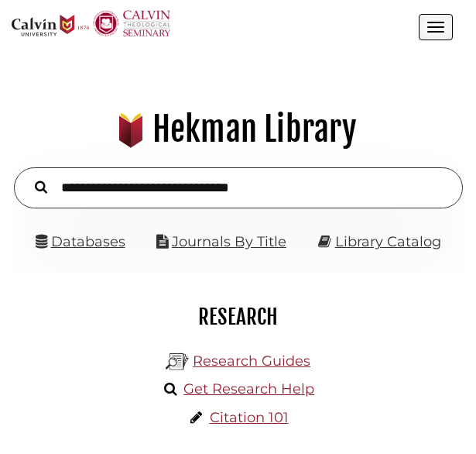 The width and height of the screenshot is (476, 454). Describe the element at coordinates (178, 362) in the screenshot. I see `img: Hekman Library Logo` at that location.